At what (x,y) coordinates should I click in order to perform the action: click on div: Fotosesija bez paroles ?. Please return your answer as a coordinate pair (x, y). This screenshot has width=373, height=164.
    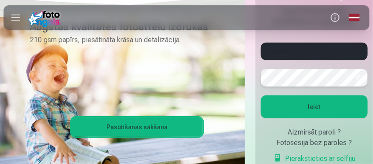
    Looking at the image, I should click on (314, 143).